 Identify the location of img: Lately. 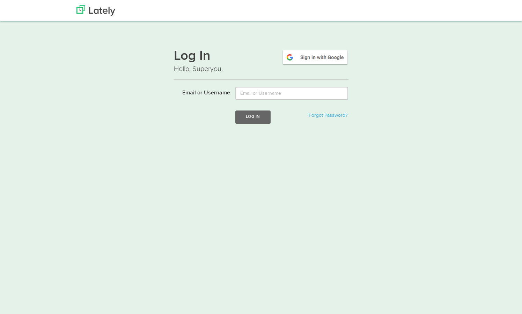
(96, 10).